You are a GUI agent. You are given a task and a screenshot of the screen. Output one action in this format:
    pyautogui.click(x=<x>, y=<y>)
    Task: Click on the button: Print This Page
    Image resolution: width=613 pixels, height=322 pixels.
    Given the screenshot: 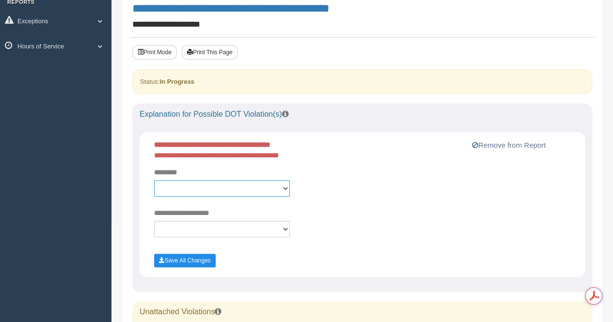 What is the action you would take?
    pyautogui.click(x=210, y=52)
    